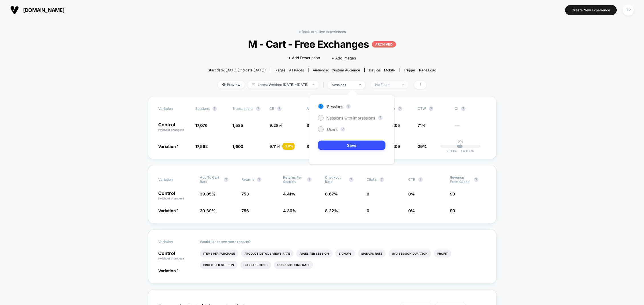 The image size is (644, 305). I want to click on span: Page Load, so click(427, 70).